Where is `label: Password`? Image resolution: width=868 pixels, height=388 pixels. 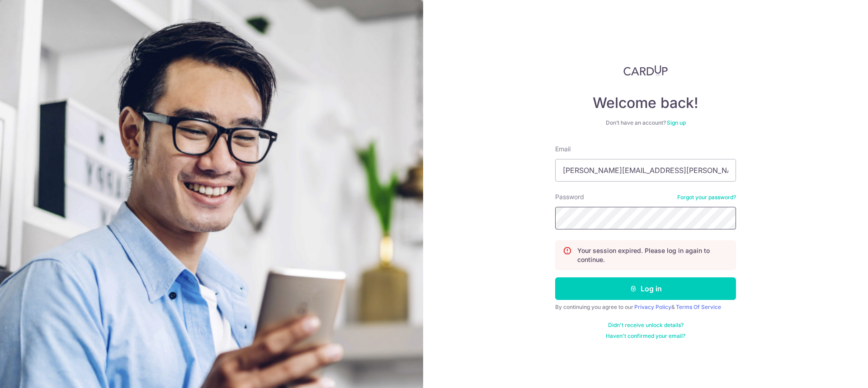 label: Password is located at coordinates (570, 196).